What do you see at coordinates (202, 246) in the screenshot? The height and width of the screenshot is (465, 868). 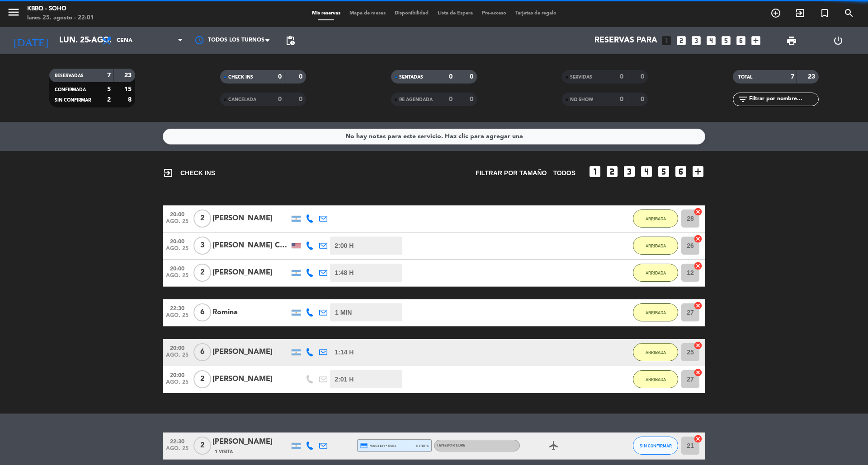 I see `span: 3` at bounding box center [202, 246].